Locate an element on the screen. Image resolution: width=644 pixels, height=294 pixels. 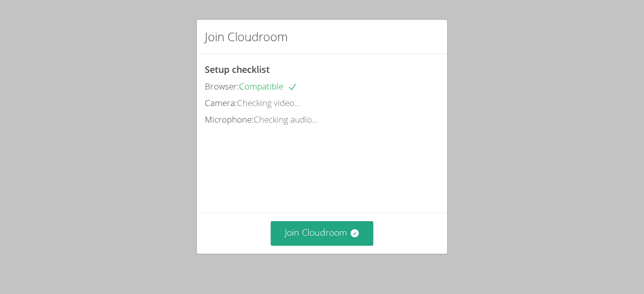
span: Checking audio... is located at coordinates (286, 119).